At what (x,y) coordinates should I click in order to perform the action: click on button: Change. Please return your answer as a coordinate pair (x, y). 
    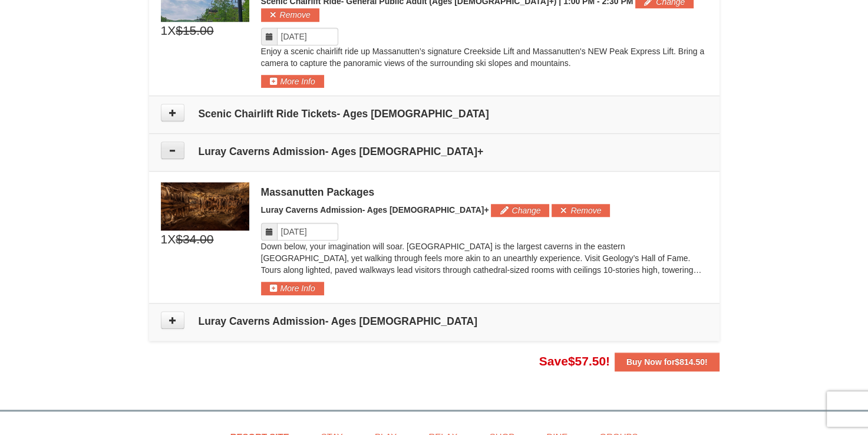
    Looking at the image, I should click on (519, 211).